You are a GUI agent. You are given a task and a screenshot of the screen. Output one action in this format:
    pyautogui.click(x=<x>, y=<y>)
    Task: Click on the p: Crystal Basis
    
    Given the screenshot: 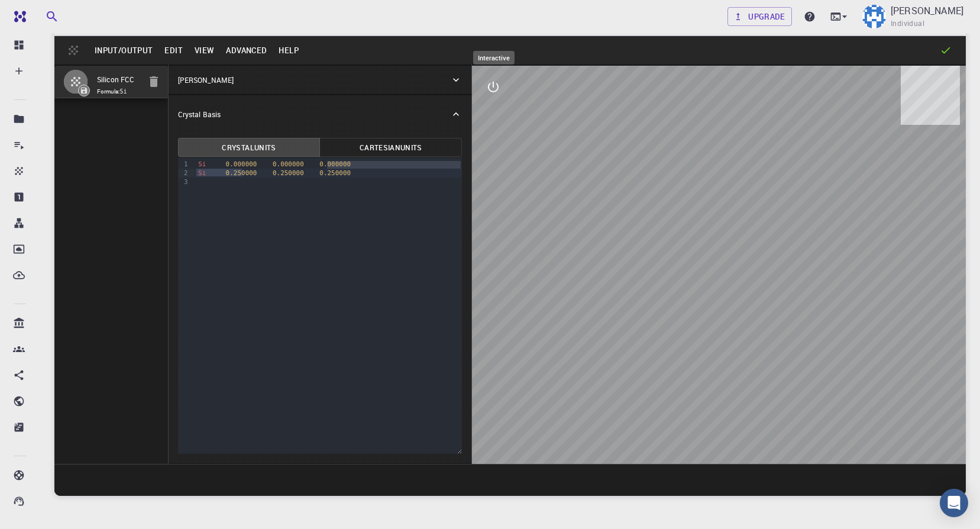 What is the action you would take?
    pyautogui.click(x=199, y=114)
    